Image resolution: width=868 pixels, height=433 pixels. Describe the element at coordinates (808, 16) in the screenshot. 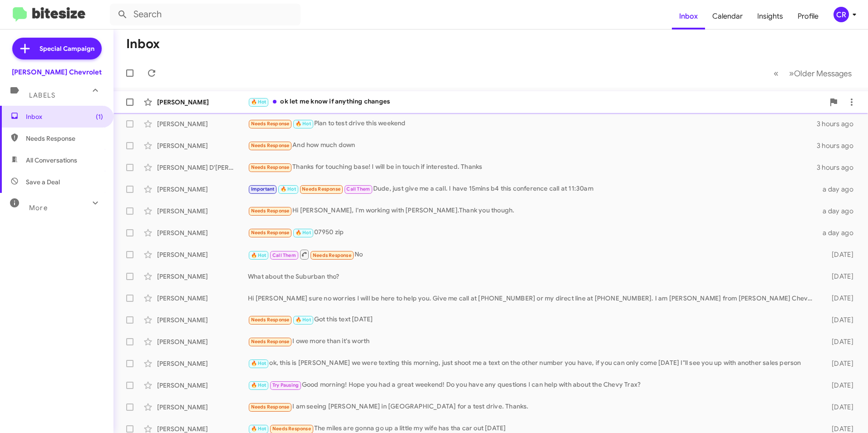

I see `a: Profile` at that location.